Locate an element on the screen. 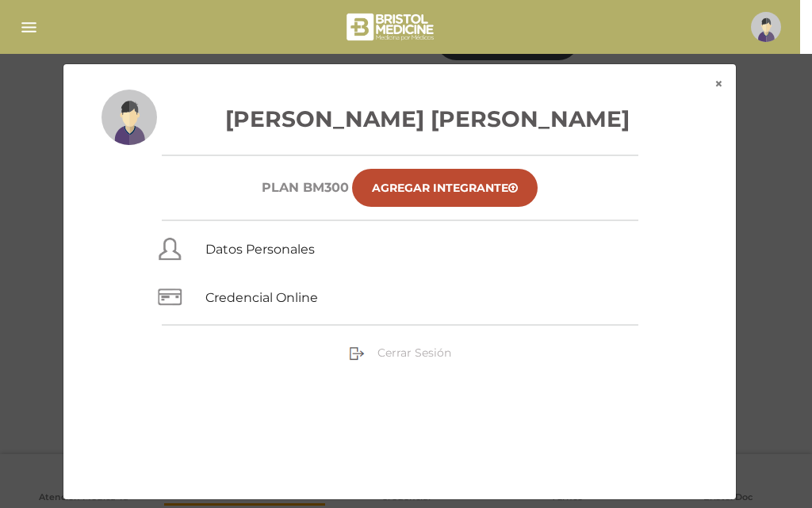  a: Datos Personales is located at coordinates (260, 249).